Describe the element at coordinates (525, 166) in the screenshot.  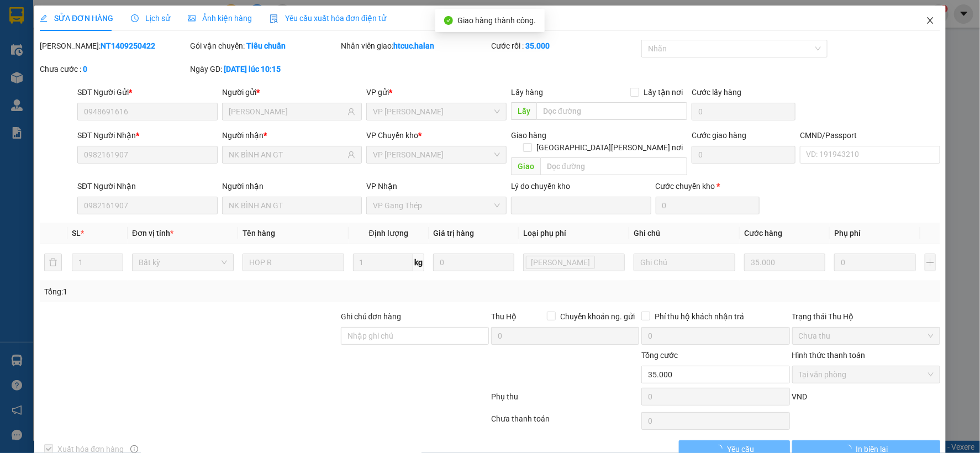
I see `span: Giao` at that location.